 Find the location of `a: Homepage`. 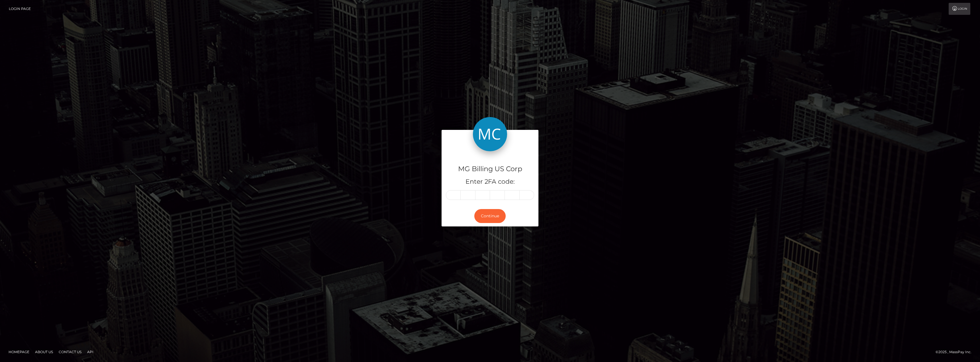

a: Homepage is located at coordinates (19, 352).